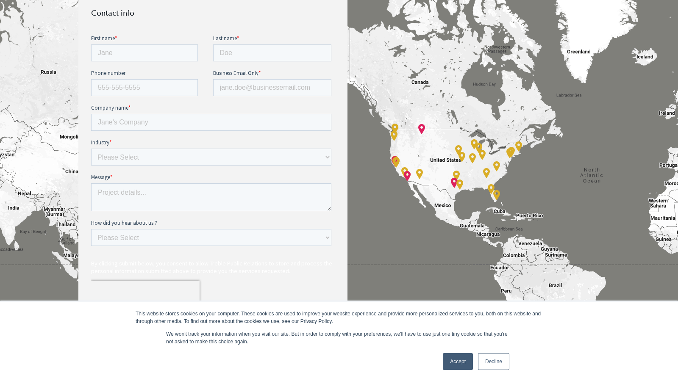  What do you see at coordinates (339, 338) in the screenshot?
I see `p: We won't track your information when you visit our site. But in order to comply with your prefere...` at bounding box center [339, 338].